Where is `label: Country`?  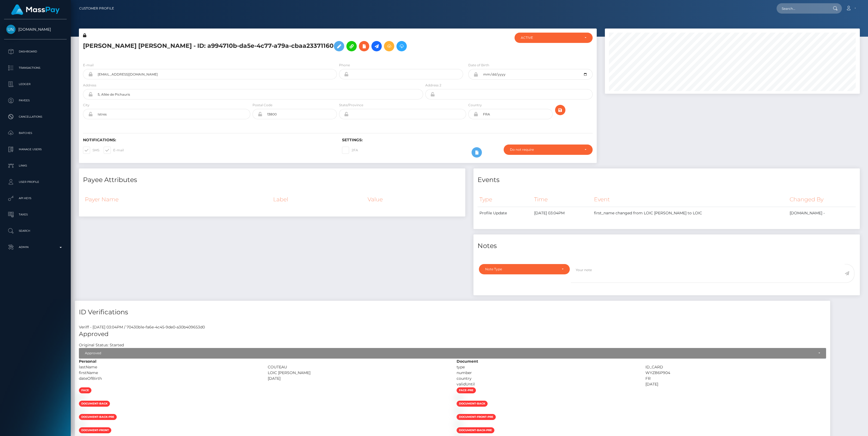 label: Country is located at coordinates (475, 105).